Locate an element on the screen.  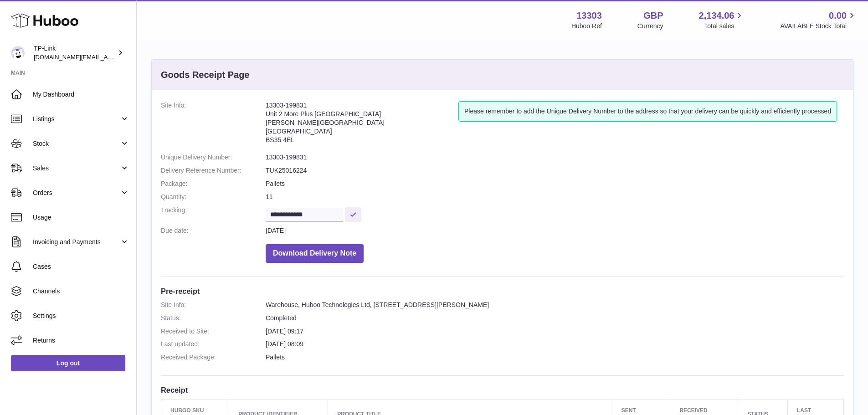
h3: Receipt is located at coordinates (502, 390).